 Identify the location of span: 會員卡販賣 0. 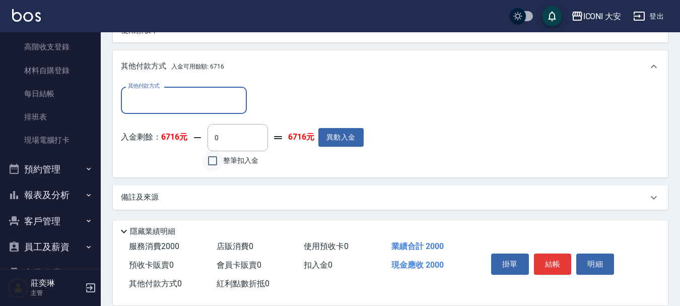
(239, 264).